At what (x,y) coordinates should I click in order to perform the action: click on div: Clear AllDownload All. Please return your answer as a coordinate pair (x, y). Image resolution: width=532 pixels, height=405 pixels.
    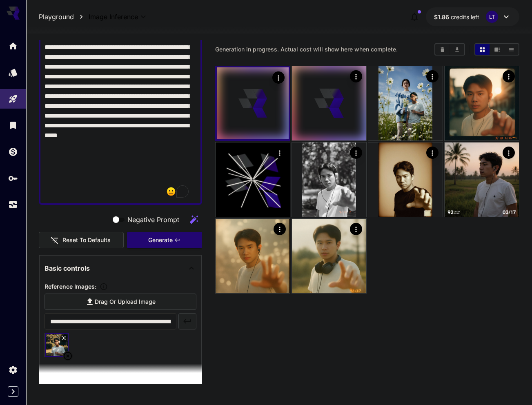
    Looking at the image, I should click on (450, 50).